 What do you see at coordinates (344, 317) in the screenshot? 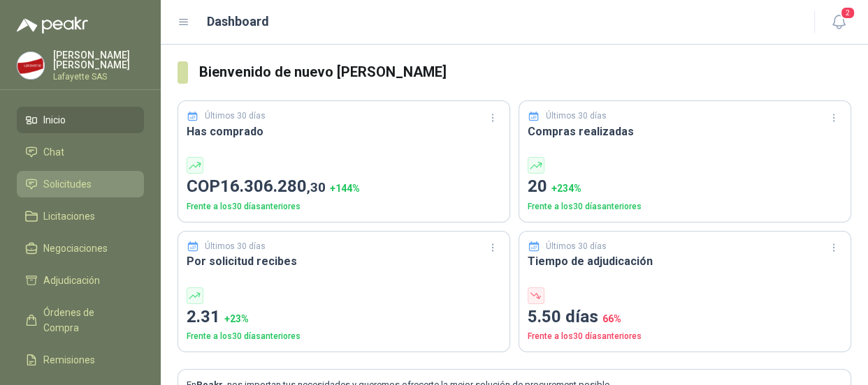
I see `p: 2.31` at bounding box center [344, 317].